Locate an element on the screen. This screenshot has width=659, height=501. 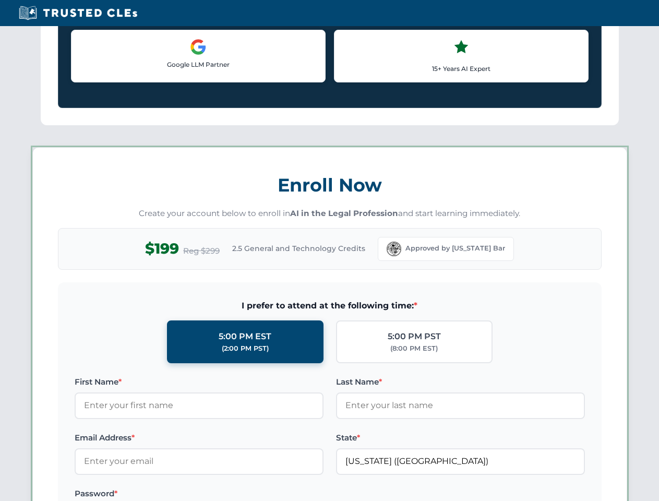
div: 5:00 PM PST is located at coordinates (415, 337).